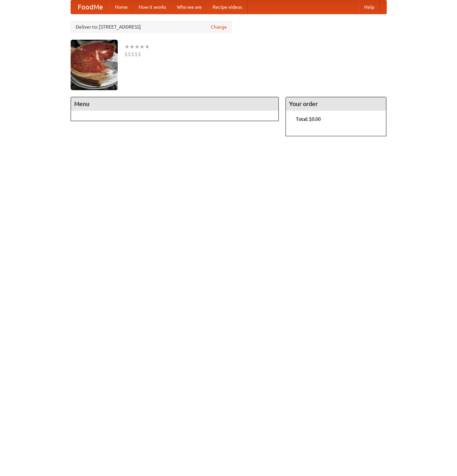 The image size is (457, 476). I want to click on img: angular.jpg, so click(94, 65).